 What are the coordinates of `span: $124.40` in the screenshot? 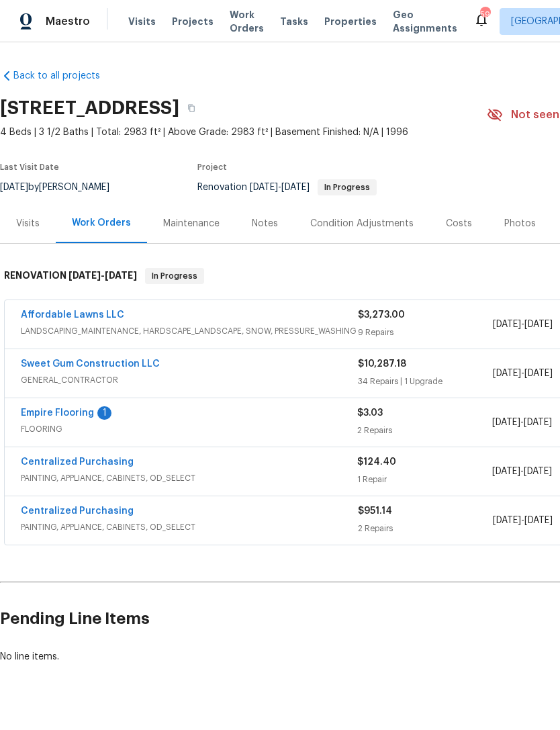 It's located at (377, 462).